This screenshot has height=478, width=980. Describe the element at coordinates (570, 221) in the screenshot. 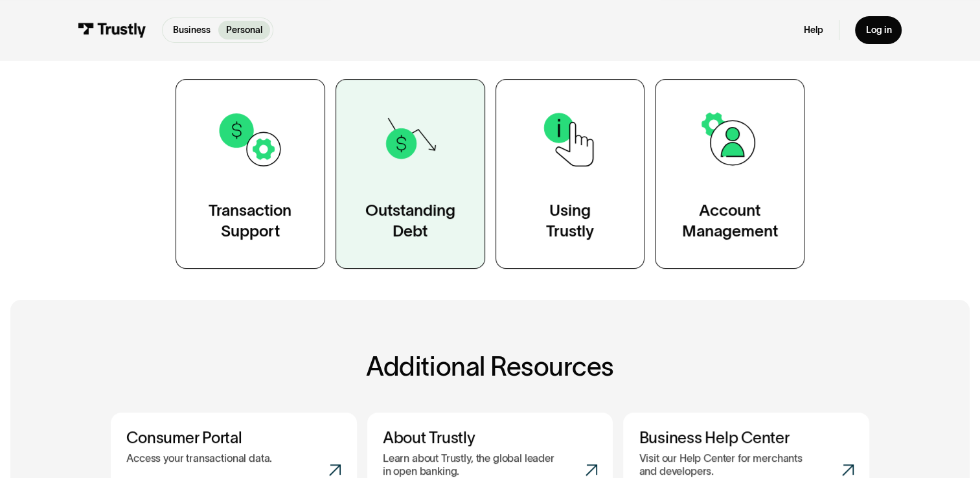

I see `div: Using Trustly` at that location.